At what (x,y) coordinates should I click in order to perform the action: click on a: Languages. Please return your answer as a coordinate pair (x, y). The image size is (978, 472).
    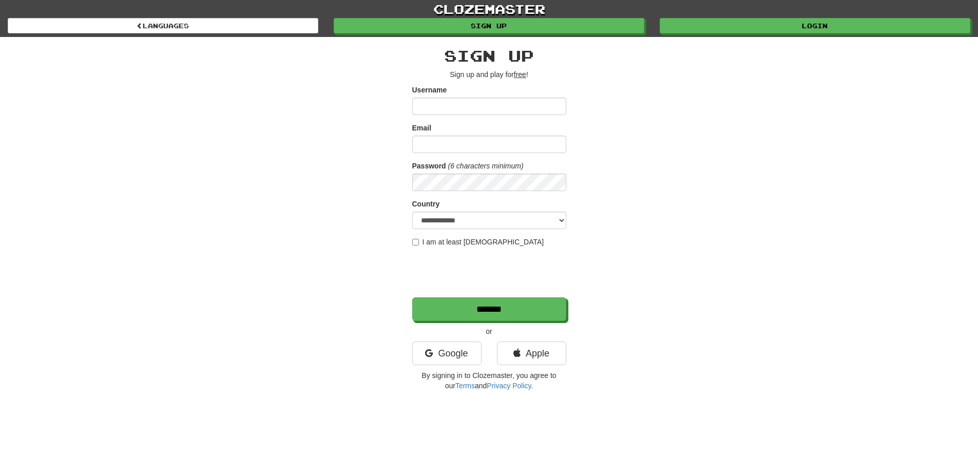
    Looking at the image, I should click on (163, 26).